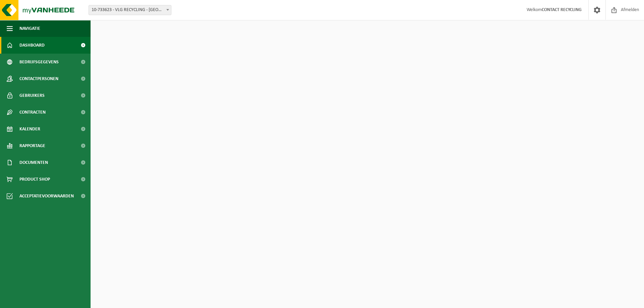 Image resolution: width=644 pixels, height=308 pixels. Describe the element at coordinates (30, 28) in the screenshot. I see `span: Navigatie` at that location.